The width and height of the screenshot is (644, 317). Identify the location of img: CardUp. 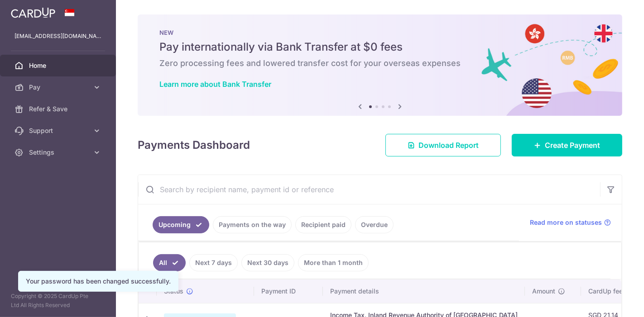
(33, 12).